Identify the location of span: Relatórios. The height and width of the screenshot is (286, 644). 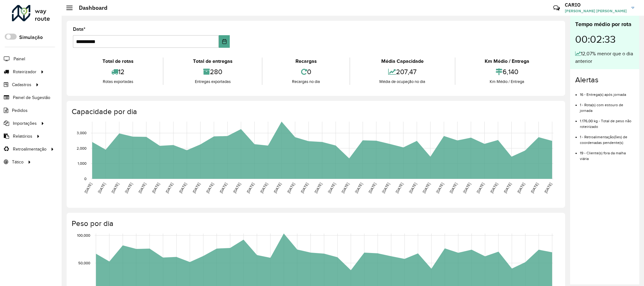
(23, 136).